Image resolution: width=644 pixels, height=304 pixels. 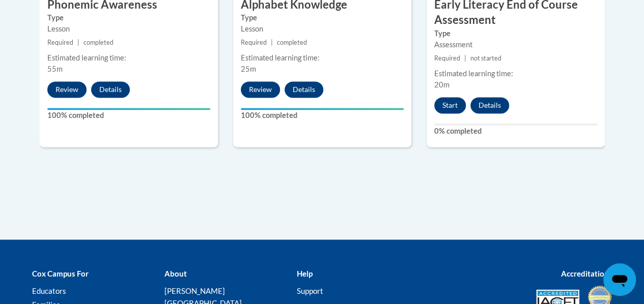 I want to click on a: Support, so click(x=309, y=291).